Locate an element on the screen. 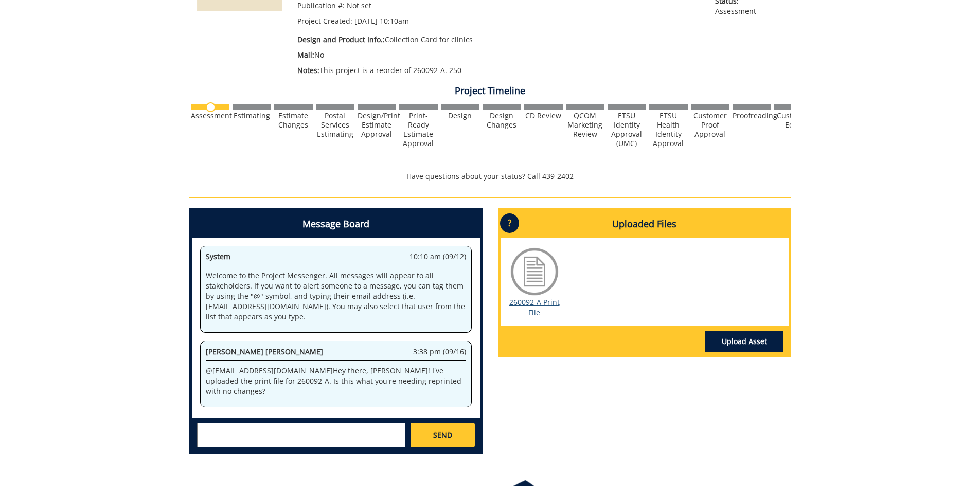 The width and height of the screenshot is (980, 486). img: no is located at coordinates (210, 107).